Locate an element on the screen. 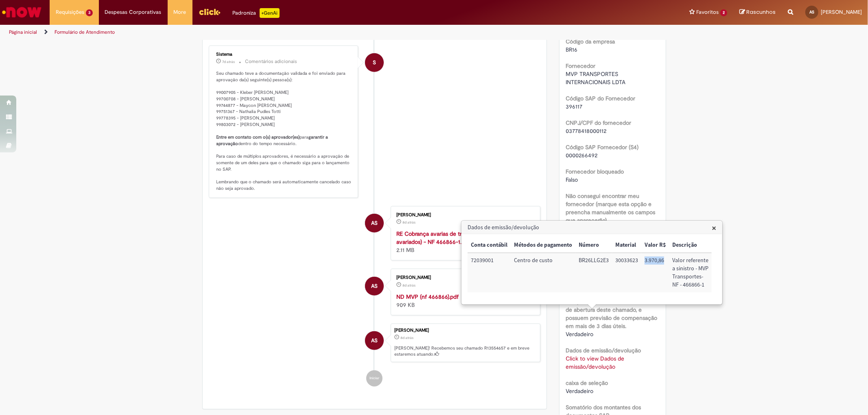 Image resolution: width=868 pixels, height=415 pixels. a: Click to view Dados de emissão/devolução is located at coordinates (595, 363).